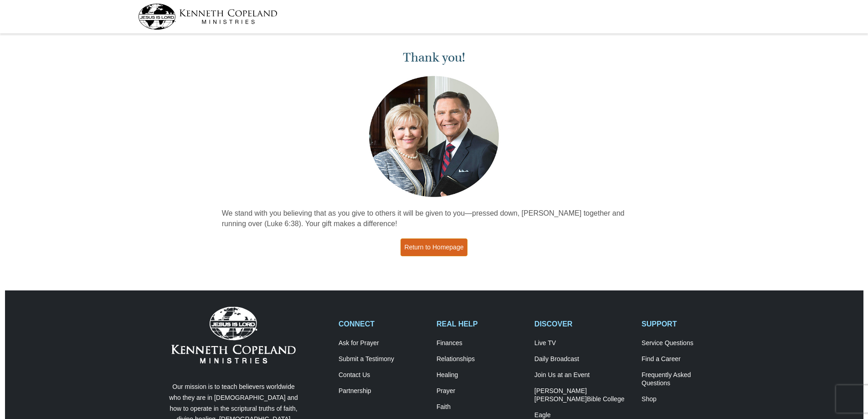 This screenshot has width=868, height=419. What do you see at coordinates (434, 247) in the screenshot?
I see `a: Return to Homepage` at bounding box center [434, 247].